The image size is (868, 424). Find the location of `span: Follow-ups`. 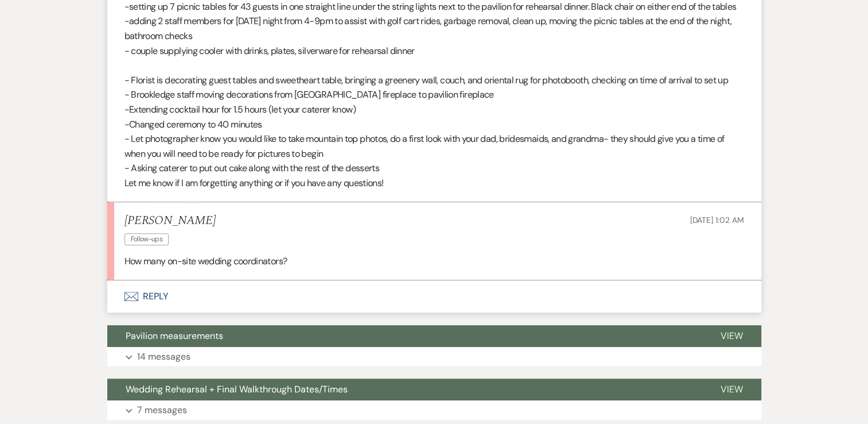

span: Follow-ups is located at coordinates (147, 239).